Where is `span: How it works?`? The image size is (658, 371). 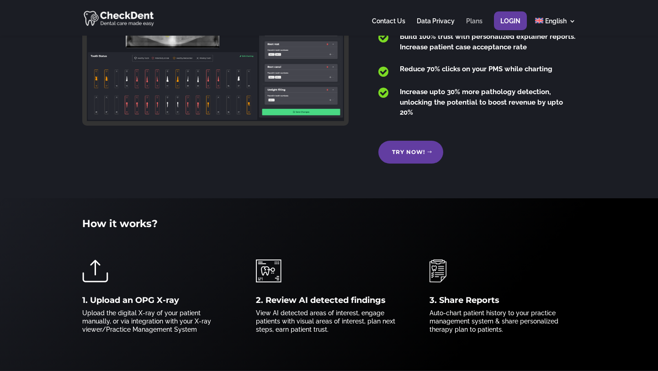
span: How it works? is located at coordinates (120, 223).